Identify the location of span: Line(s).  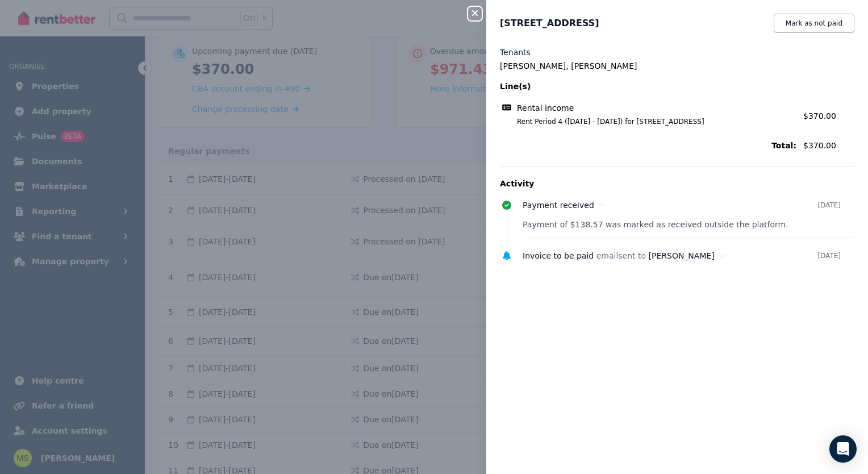
(648, 87).